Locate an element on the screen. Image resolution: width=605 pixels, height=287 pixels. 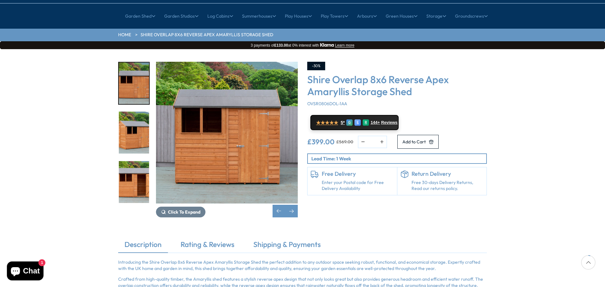
button: Click To Expand is located at coordinates (181, 212).